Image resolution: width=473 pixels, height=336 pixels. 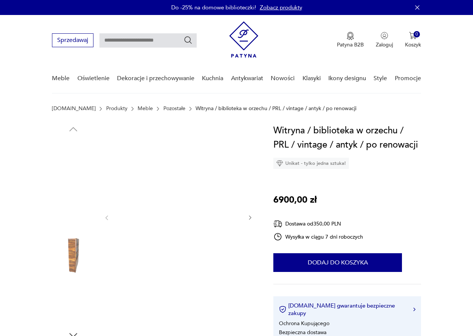 What do you see at coordinates (385, 45) in the screenshot?
I see `p: Zaloguj` at bounding box center [385, 45].